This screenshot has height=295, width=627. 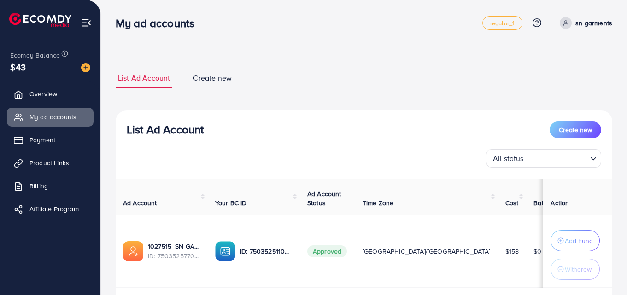 What do you see at coordinates (43, 94) in the screenshot?
I see `span: Overview` at bounding box center [43, 94].